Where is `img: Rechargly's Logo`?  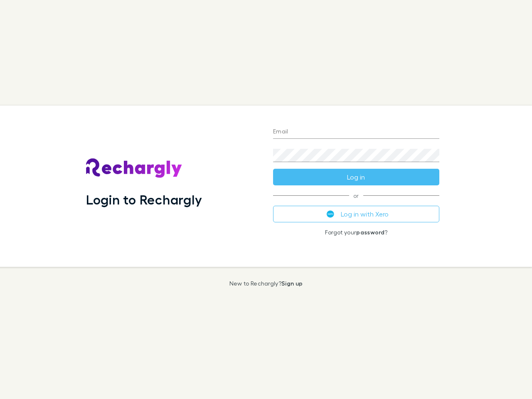 img: Rechargly's Logo is located at coordinates (134, 169).